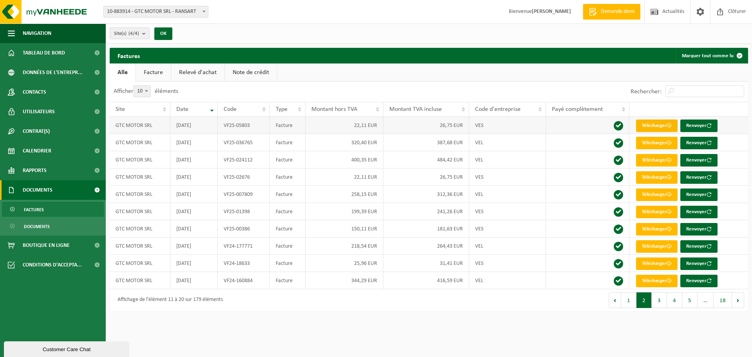 This screenshot has height=357, width=752. Describe the element at coordinates (251, 72) in the screenshot. I see `a: Note de crédit` at that location.